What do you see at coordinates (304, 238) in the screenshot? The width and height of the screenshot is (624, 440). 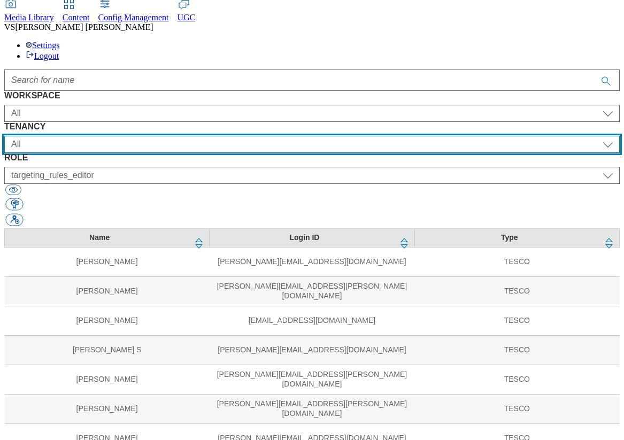 I see `div: Login ID` at bounding box center [304, 238].